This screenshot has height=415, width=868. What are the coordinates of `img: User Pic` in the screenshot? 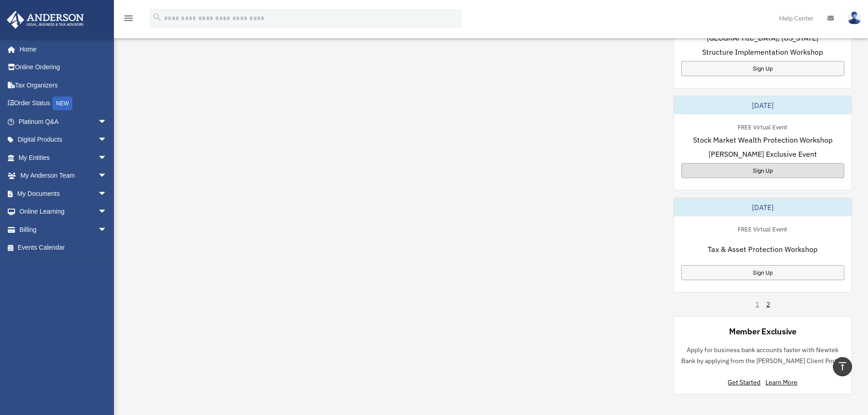 It's located at (854, 18).